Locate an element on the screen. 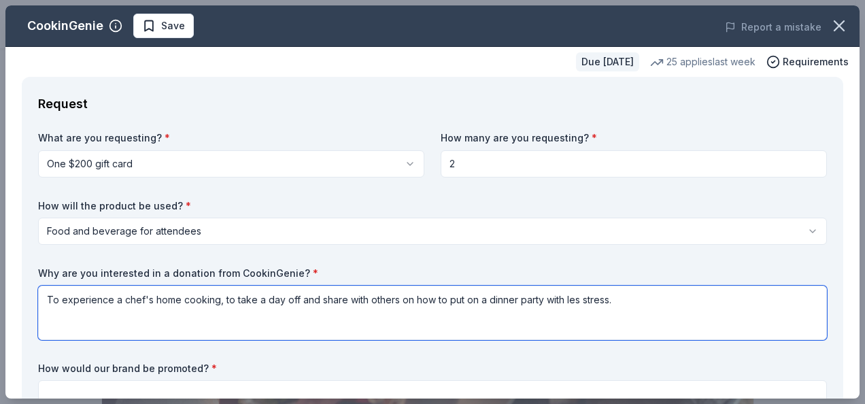  button: Requirements is located at coordinates (807, 62).